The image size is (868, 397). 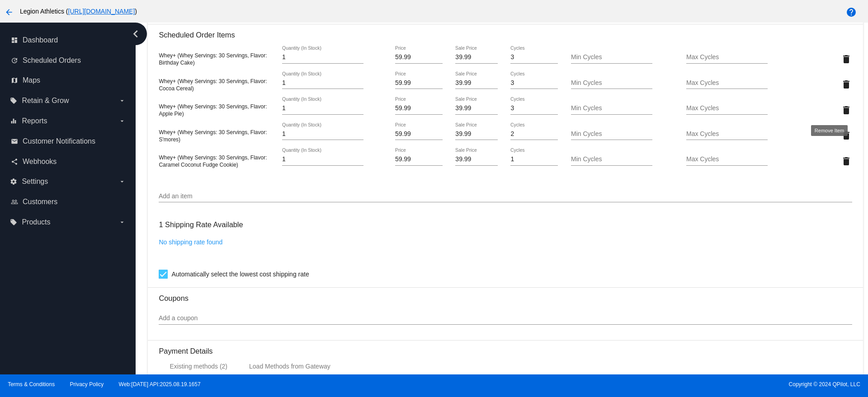 I want to click on i: share, so click(x=15, y=162).